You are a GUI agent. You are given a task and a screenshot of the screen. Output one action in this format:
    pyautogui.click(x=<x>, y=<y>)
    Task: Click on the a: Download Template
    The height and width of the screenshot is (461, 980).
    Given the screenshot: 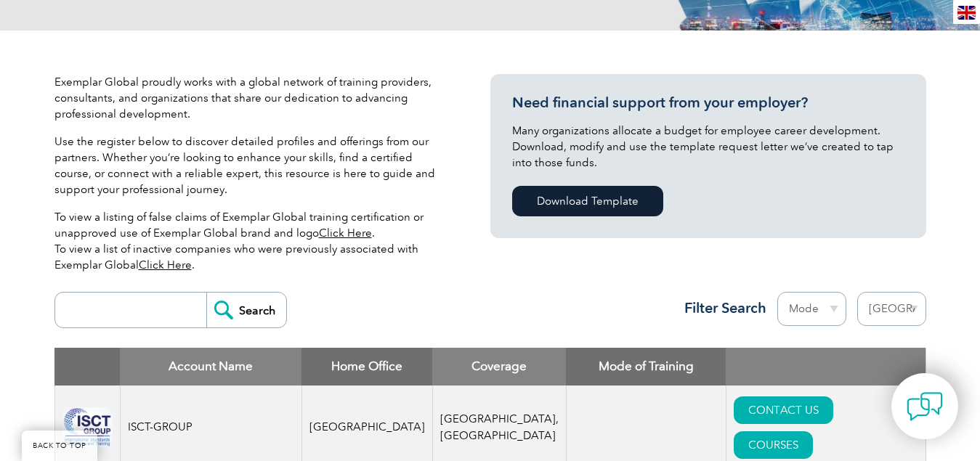 What is the action you would take?
    pyautogui.click(x=587, y=201)
    